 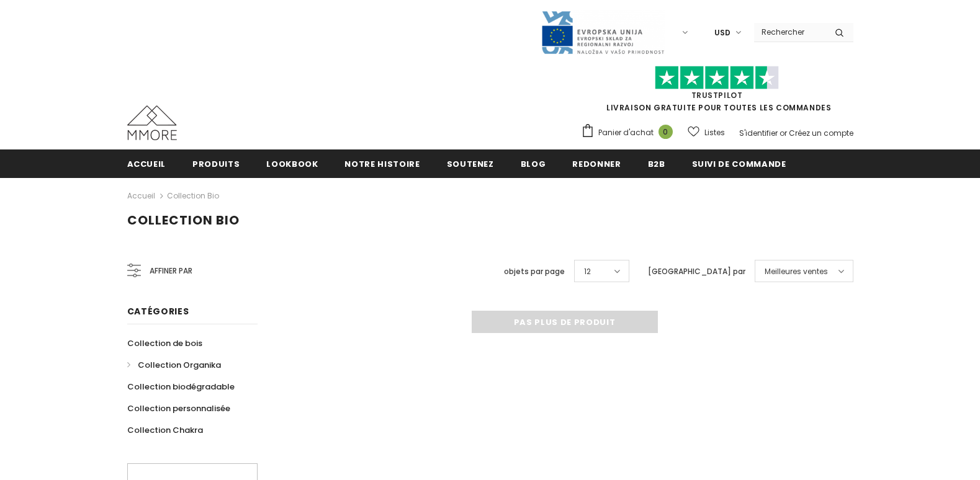 What do you see at coordinates (587, 271) in the screenshot?
I see `span: 12` at bounding box center [587, 271].